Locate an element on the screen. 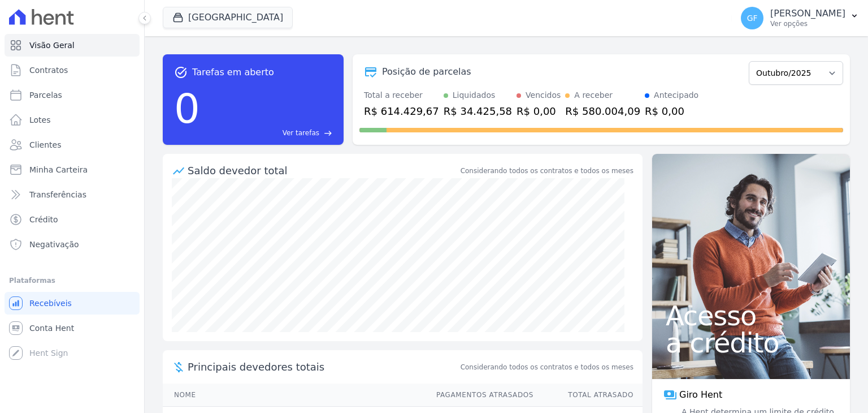 This screenshot has width=868, height=413. div: 0 is located at coordinates (187, 108).